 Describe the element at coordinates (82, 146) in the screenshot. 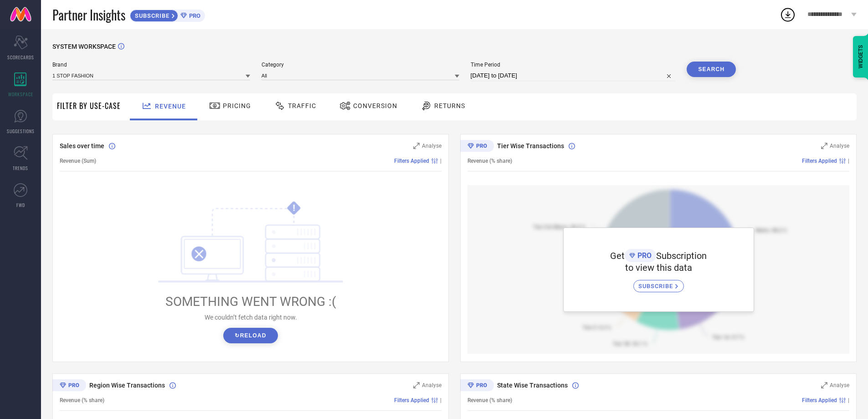

I see `span: Sales over time` at that location.